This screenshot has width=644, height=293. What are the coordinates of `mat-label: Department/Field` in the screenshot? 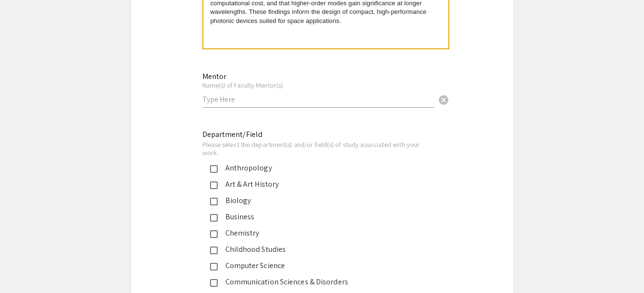 It's located at (233, 134).